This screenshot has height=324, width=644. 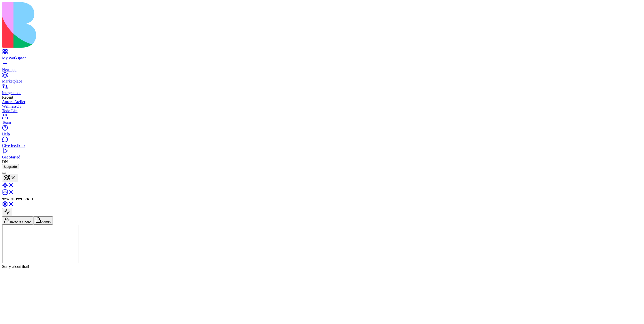 I want to click on div: Marketplace, so click(x=322, y=81).